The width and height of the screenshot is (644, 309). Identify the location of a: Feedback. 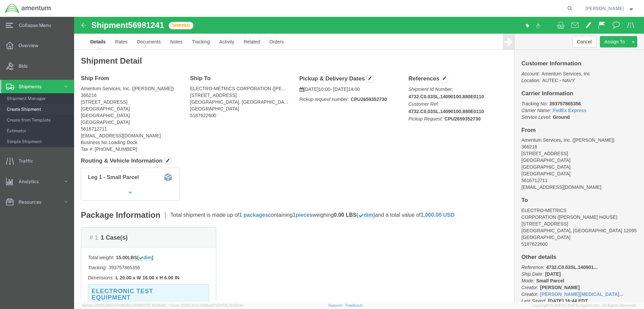
(354, 306).